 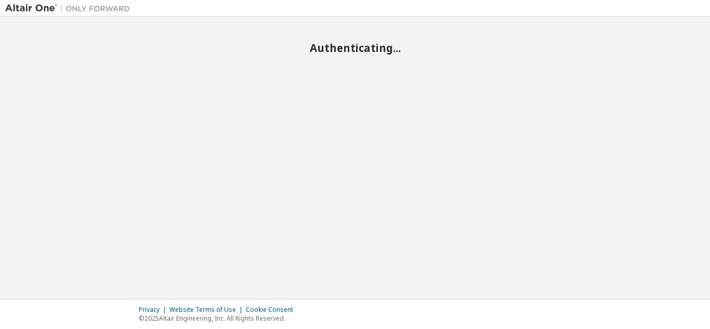 I want to click on img: Altair One, so click(x=70, y=8).